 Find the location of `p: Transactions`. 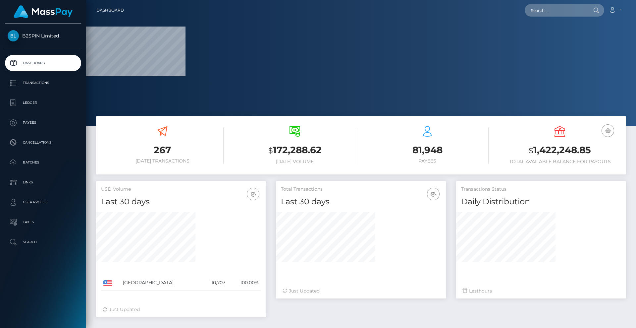

p: Transactions is located at coordinates (43, 83).